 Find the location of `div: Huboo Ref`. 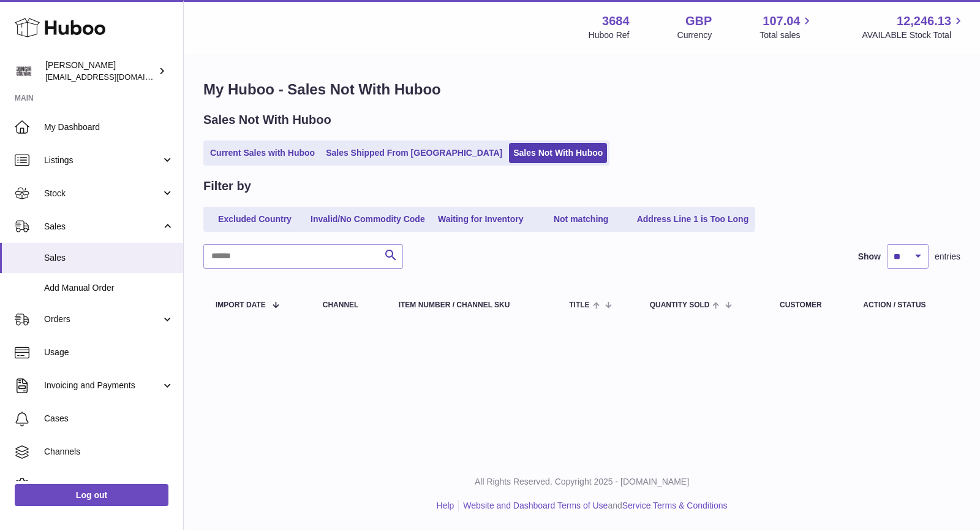

div: Huboo Ref is located at coordinates (609, 35).